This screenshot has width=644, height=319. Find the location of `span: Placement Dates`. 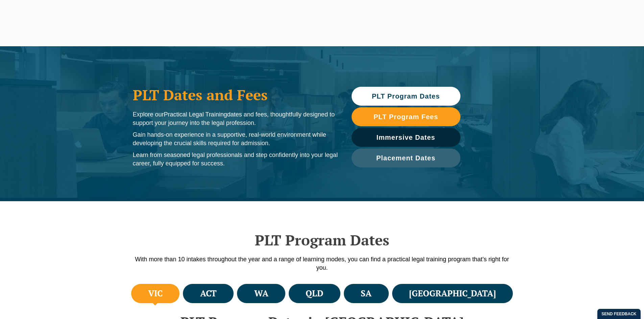

span: Placement Dates is located at coordinates (406, 158).